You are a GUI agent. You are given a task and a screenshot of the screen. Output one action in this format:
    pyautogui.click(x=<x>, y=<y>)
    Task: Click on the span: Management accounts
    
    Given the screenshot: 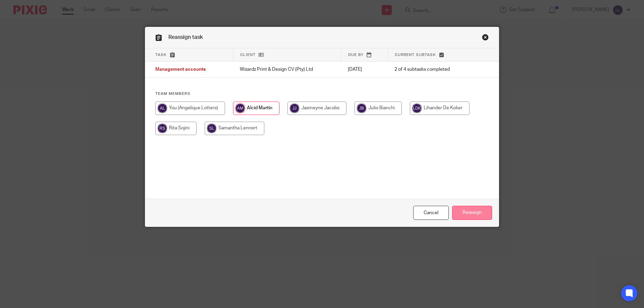 What is the action you would take?
    pyautogui.click(x=180, y=70)
    